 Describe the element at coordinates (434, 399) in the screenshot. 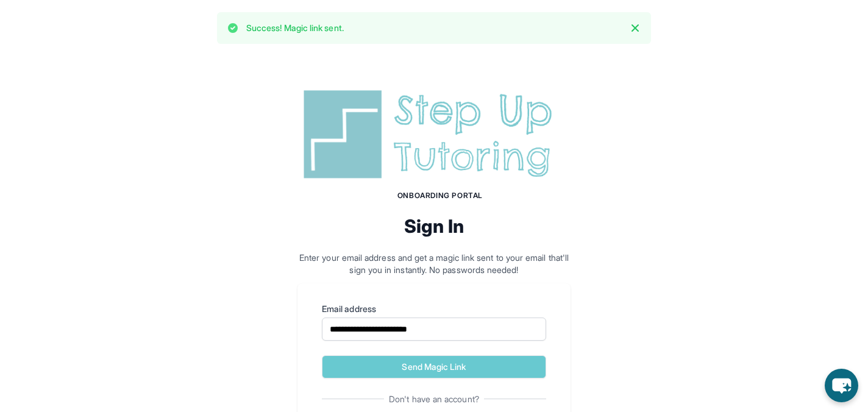

I see `span: Don't have an account?` at that location.